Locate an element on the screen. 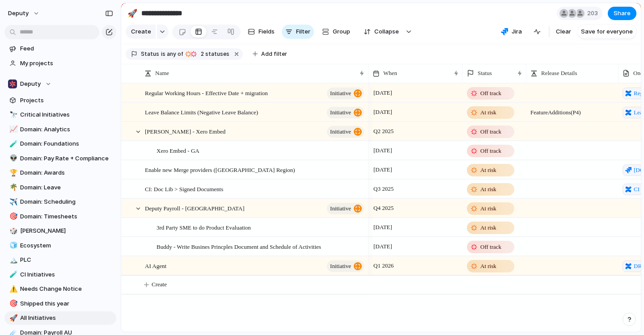  span: Shipped this year is located at coordinates (67, 304).